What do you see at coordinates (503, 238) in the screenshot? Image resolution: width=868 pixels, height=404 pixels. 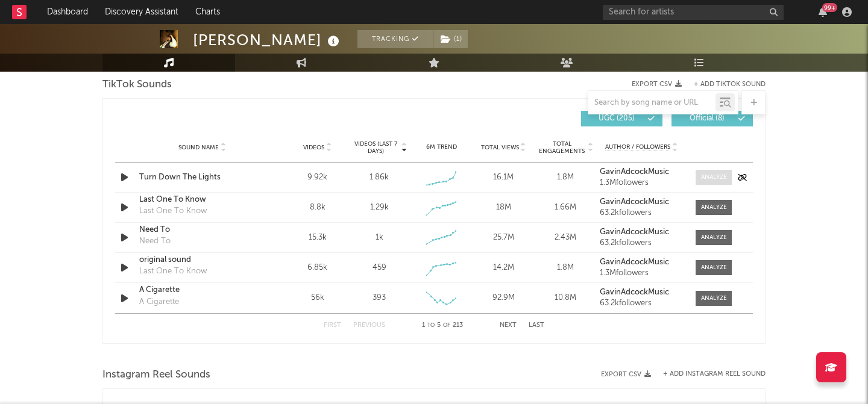 I see `div: 25.7M` at bounding box center [503, 238].